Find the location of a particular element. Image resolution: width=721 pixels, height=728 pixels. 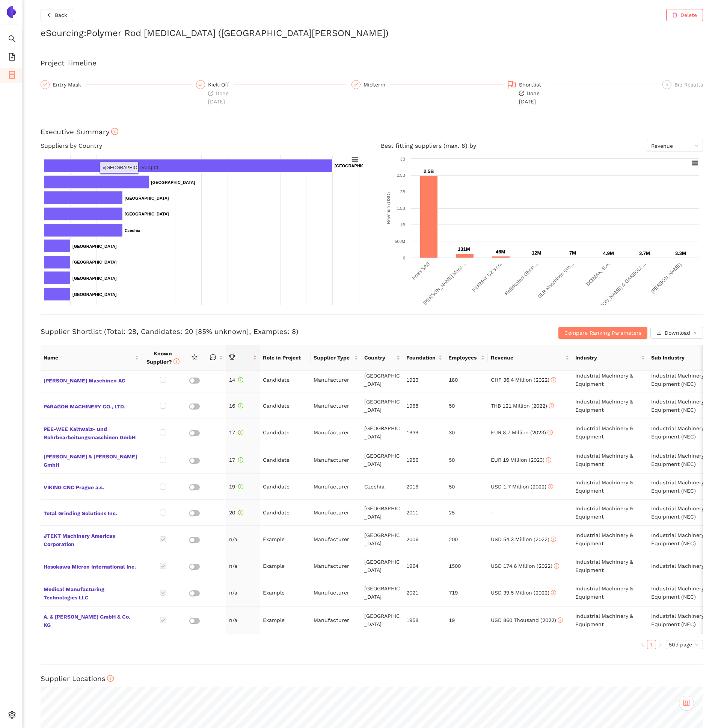

span: Download is located at coordinates (677, 333).